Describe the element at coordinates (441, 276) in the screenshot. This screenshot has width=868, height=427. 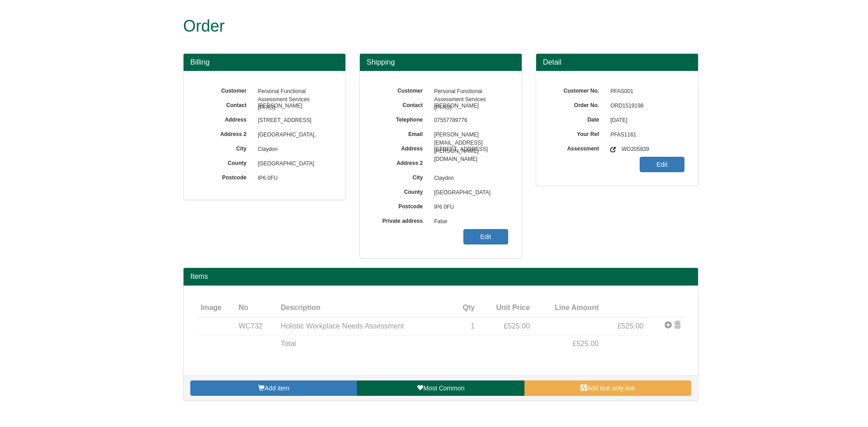
I see `h2: Items` at that location.